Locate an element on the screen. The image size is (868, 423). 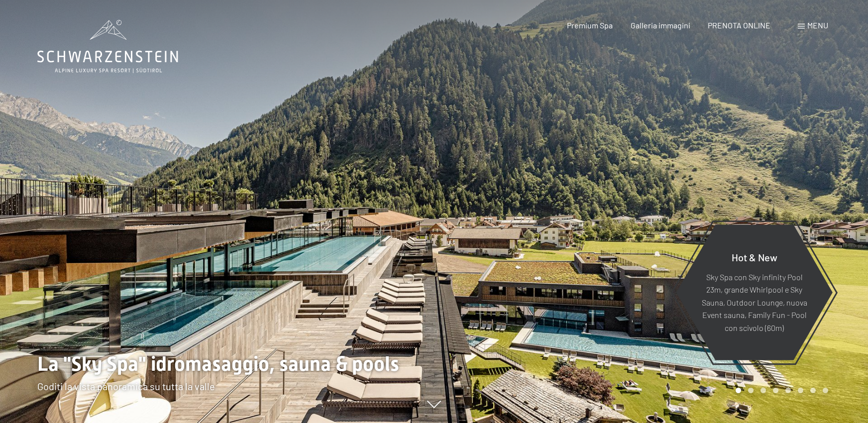
a: Hot & New Sky Spa con Sky infinity Pool 23m, grande Whirlpool e Sky Sauna, Outdoor Lounge, nuova ... is located at coordinates (754, 293).